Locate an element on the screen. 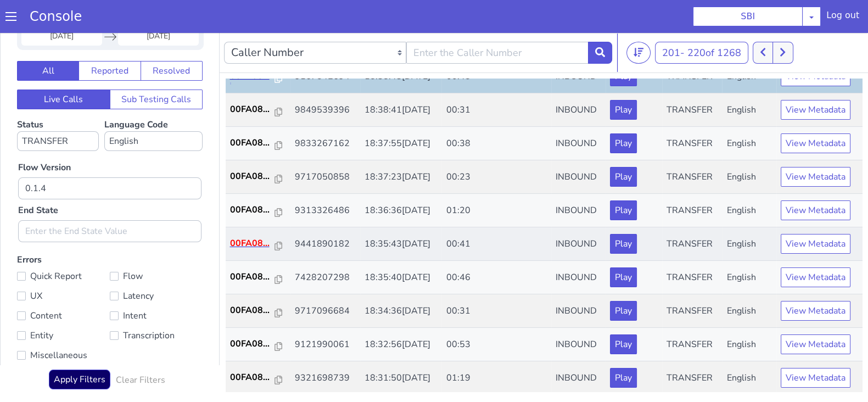 The image size is (868, 402). td: 9833267162 is located at coordinates (325, 110).